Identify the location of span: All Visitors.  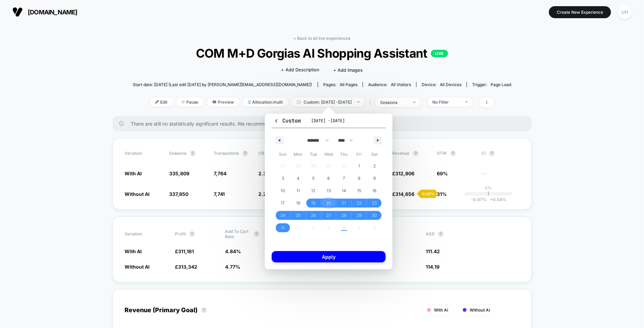
(401, 84).